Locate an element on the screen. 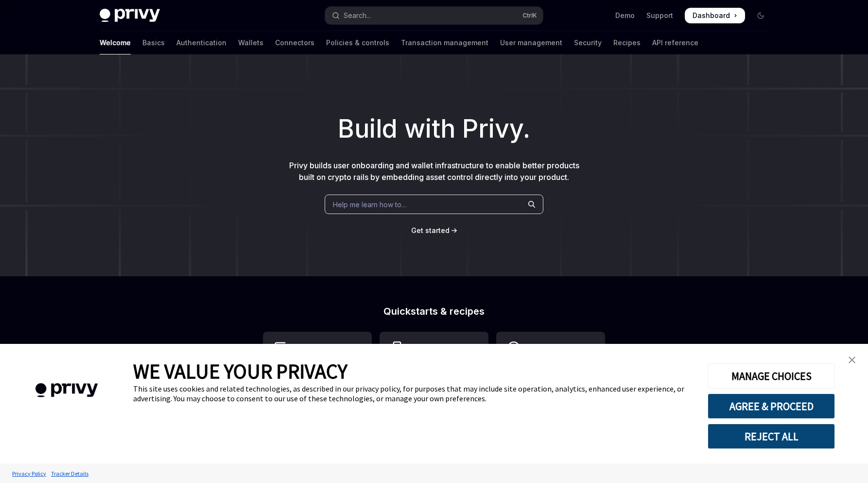 The height and width of the screenshot is (483, 868). span: Help me learn how to… is located at coordinates (370, 204).